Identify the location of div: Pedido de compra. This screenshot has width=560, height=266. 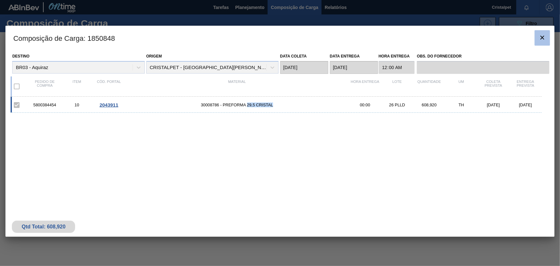
(45, 86).